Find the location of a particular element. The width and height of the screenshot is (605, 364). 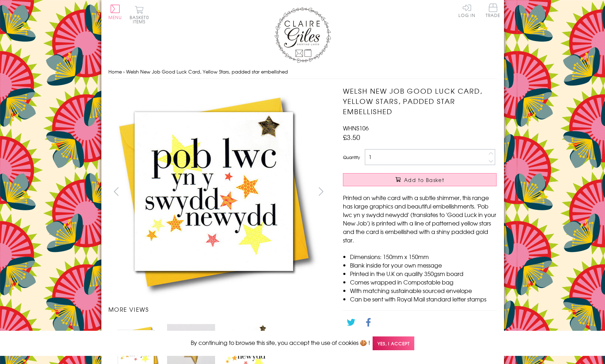

button: Add to Basket is located at coordinates (420, 180).